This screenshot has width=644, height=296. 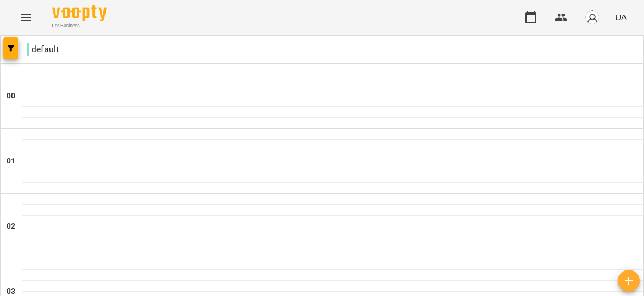 What do you see at coordinates (11, 226) in the screenshot?
I see `h6: 02` at bounding box center [11, 226].